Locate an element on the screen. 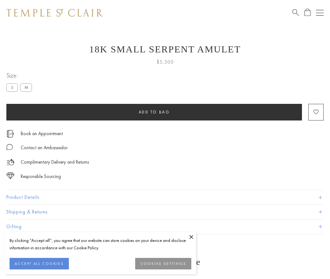 The width and height of the screenshot is (330, 279). img: MessageIcon-01_2.svg is located at coordinates (10, 147).